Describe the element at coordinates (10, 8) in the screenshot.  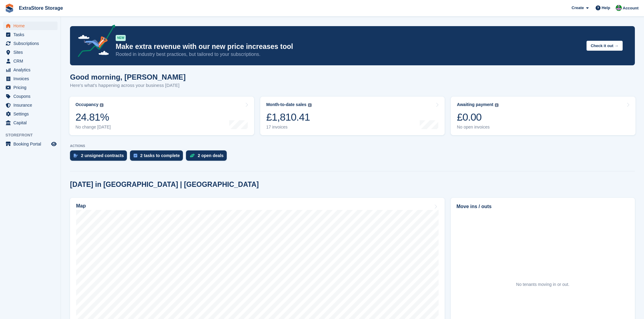
I see `img: stora-icon-8386f47178a22dfd0bd8f6a31ec36ba5ce8667c1dd55bd0f319d3a0aa187defe.svg` at that location.